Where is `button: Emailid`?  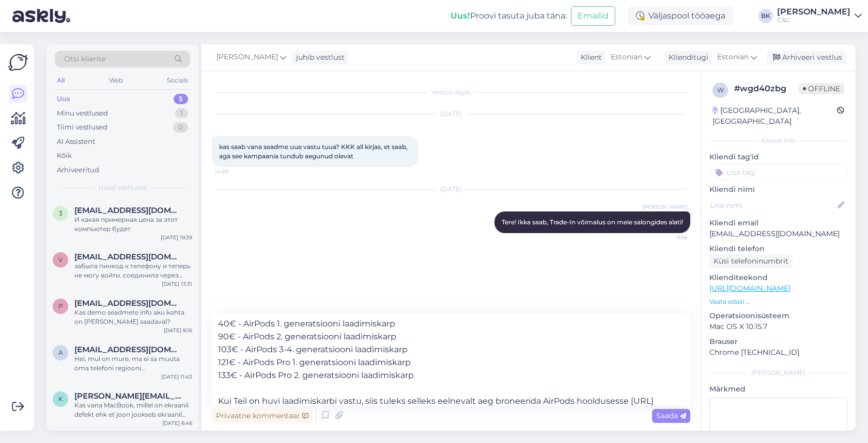
button: Emailid is located at coordinates (593, 16).